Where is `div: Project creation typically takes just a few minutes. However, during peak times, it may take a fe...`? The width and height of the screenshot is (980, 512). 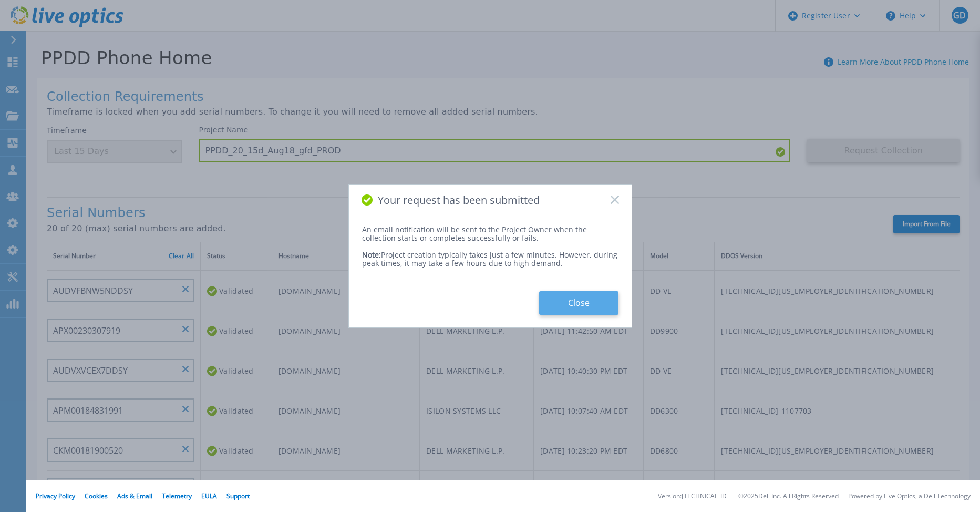
div: Project creation typically takes just a few minutes. However, during peak times, it may take a fe... is located at coordinates (490, 255).